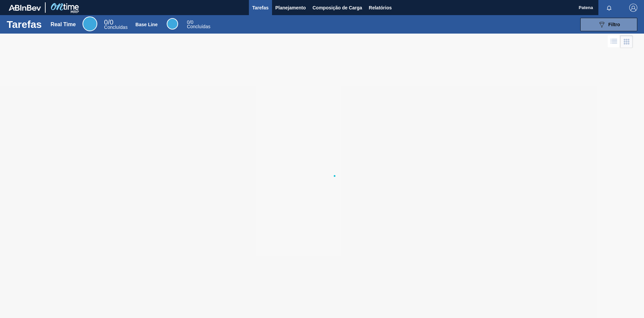 The image size is (644, 318). What do you see at coordinates (614, 25) in the screenshot?
I see `span: Filtro` at bounding box center [614, 25].